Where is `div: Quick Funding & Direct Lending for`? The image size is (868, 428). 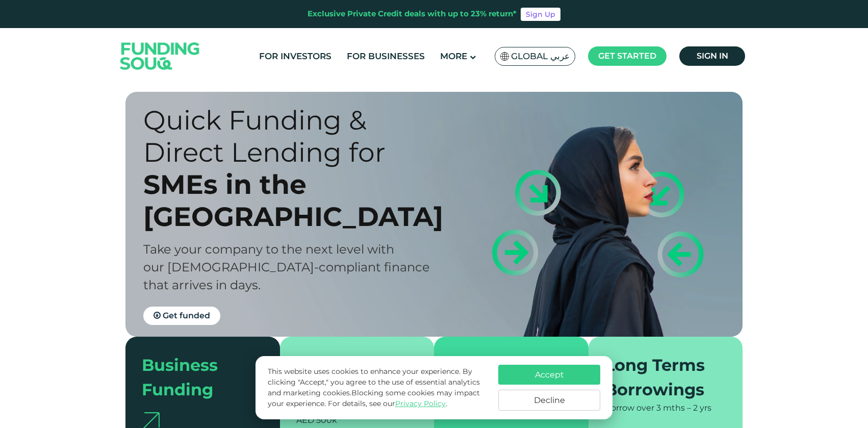 div: Quick Funding & Direct Lending for is located at coordinates (297, 136).